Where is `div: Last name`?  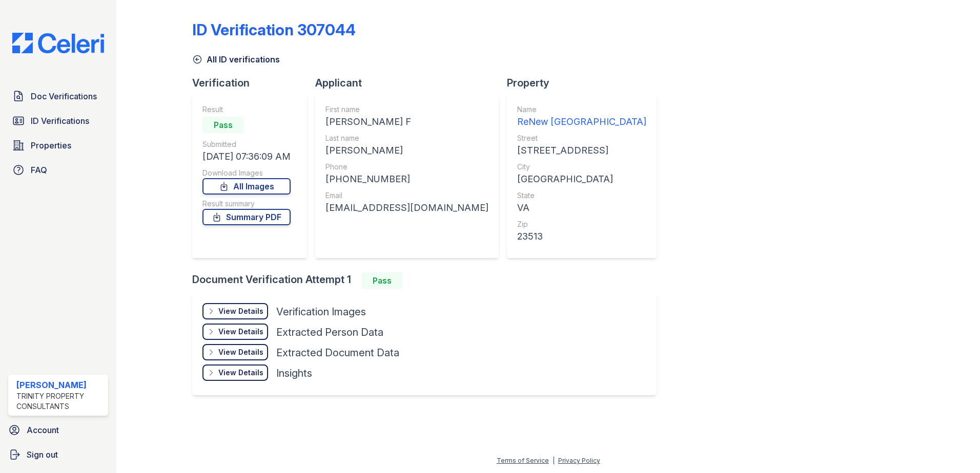
div: Last name is located at coordinates (407, 138).